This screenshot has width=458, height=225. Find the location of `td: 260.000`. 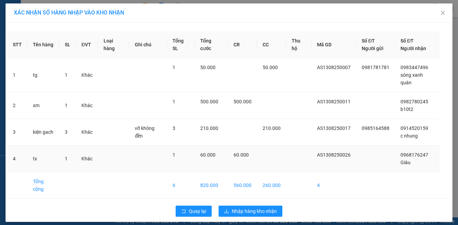

td: 260.000 is located at coordinates (271, 186).